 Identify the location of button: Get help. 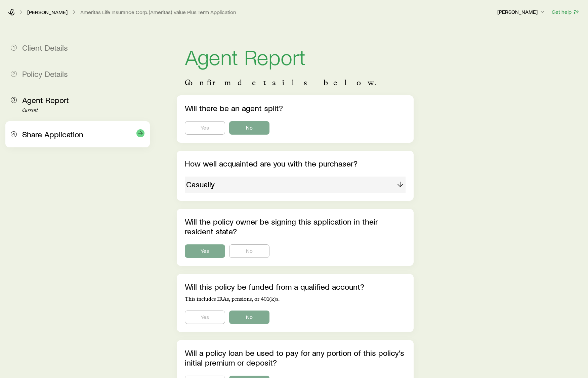
(566, 12).